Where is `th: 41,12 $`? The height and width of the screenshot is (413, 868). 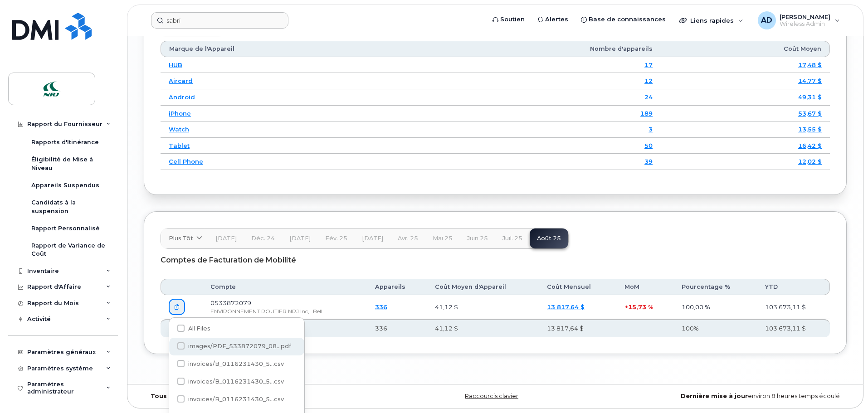
th: 41,12 $ is located at coordinates (483, 328).